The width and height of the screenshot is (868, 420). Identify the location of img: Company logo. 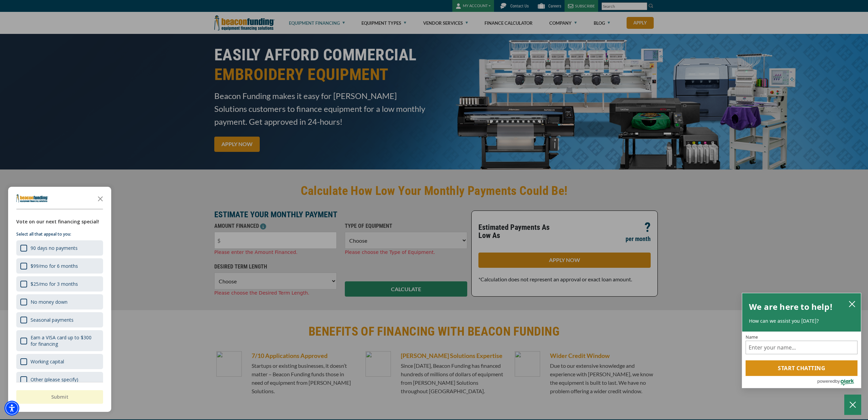
(32, 199).